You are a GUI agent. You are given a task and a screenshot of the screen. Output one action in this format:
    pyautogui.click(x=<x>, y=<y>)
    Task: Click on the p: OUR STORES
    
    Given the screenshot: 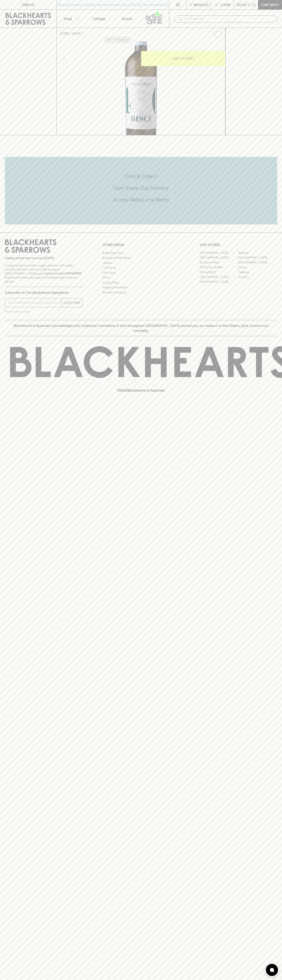 What is the action you would take?
    pyautogui.click(x=239, y=245)
    